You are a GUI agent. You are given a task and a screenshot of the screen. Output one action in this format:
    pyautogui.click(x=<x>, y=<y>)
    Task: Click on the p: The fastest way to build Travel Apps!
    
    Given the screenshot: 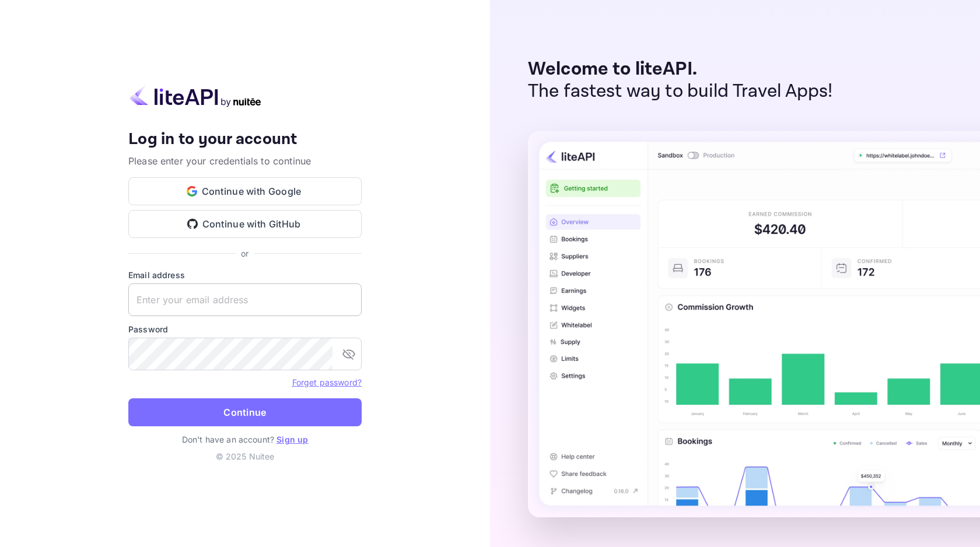 What is the action you would take?
    pyautogui.click(x=680, y=91)
    